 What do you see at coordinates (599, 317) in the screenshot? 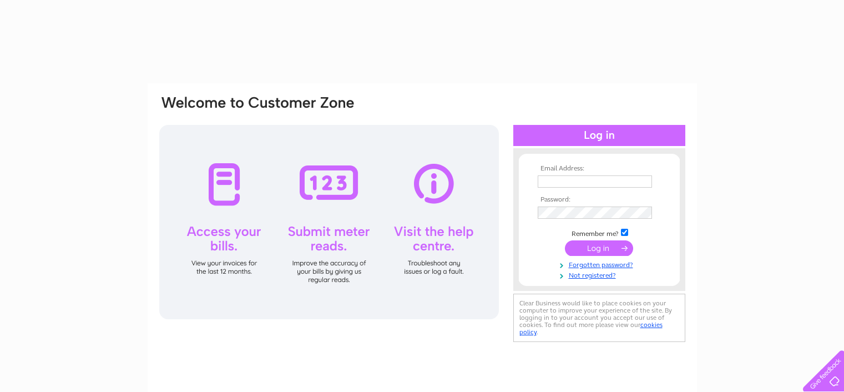
I see `div: Clear Business would like to place cookies on your computer to improve your experience of the sit...` at bounding box center [599, 317].